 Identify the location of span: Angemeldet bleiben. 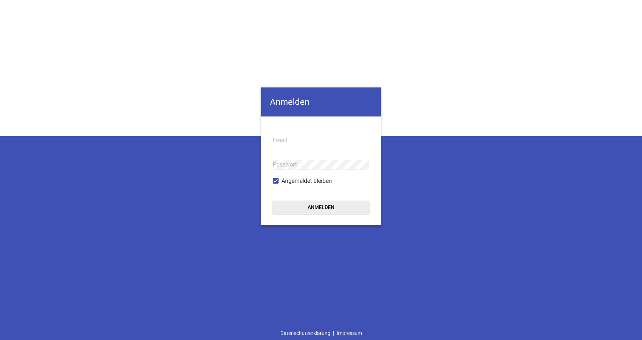
(306, 181).